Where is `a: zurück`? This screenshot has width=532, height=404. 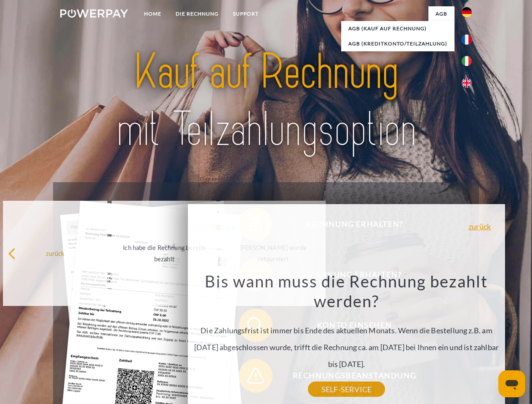 a: zurück is located at coordinates (479, 226).